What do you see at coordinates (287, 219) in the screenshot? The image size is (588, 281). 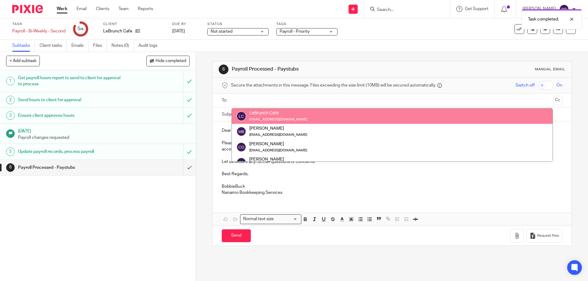 I see `input: Search for option` at bounding box center [287, 219].